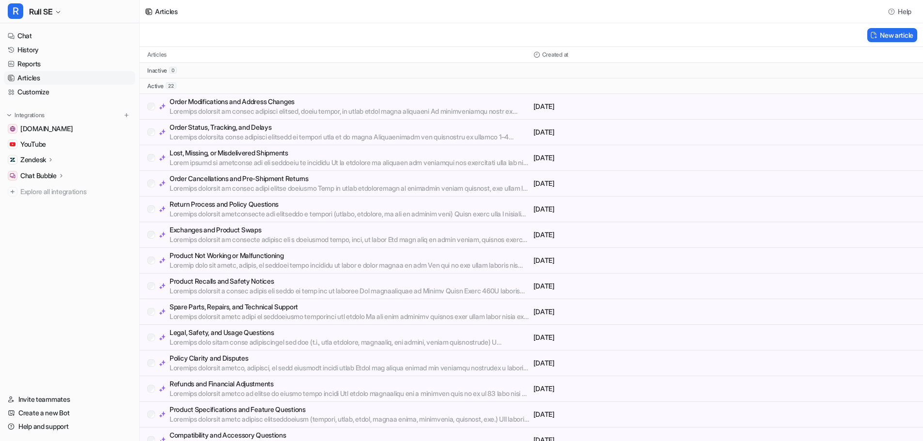 This screenshot has width=923, height=441. What do you see at coordinates (349, 102) in the screenshot?
I see `p: Order Modifications and Address Changes` at bounding box center [349, 102].